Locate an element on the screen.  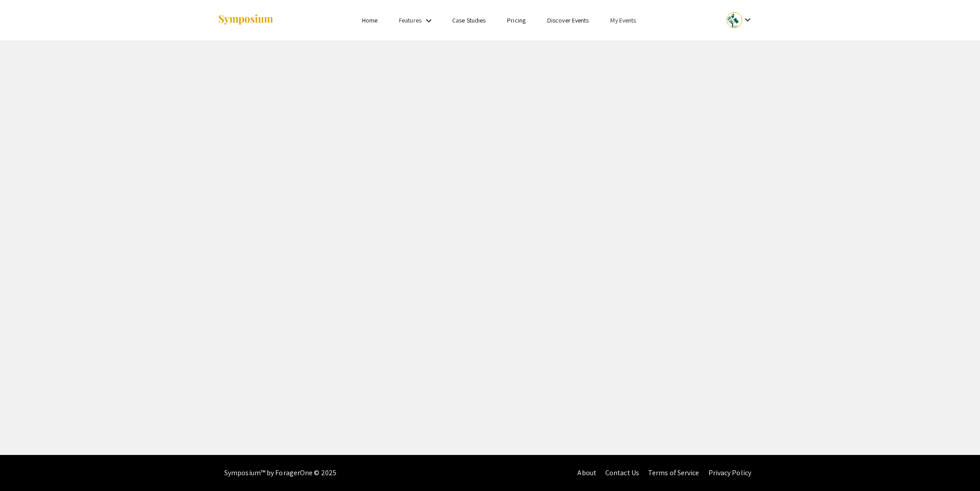
a: Contact Us is located at coordinates (622, 473).